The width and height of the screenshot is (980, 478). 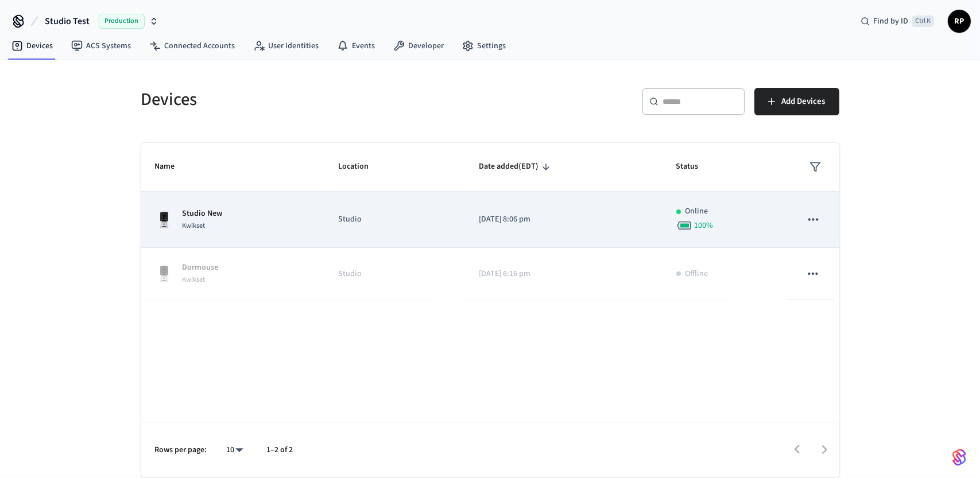 What do you see at coordinates (280, 450) in the screenshot?
I see `p: 1–2 of 2` at bounding box center [280, 450].